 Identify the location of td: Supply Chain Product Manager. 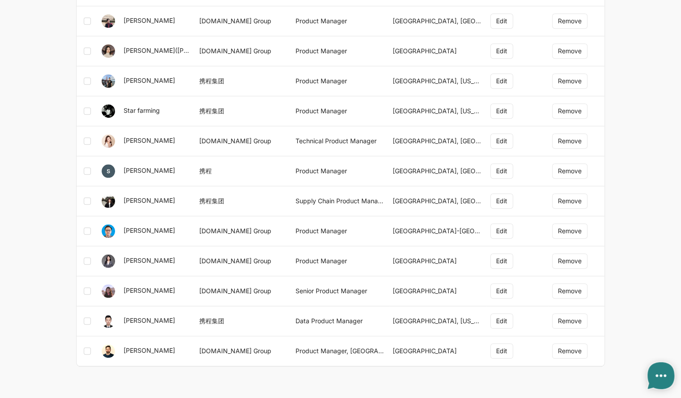
(340, 201).